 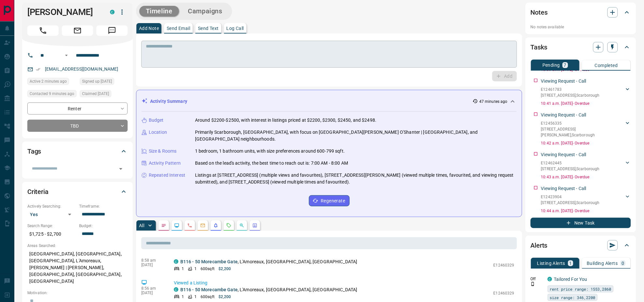 I want to click on p: Building Alerts, so click(x=602, y=263).